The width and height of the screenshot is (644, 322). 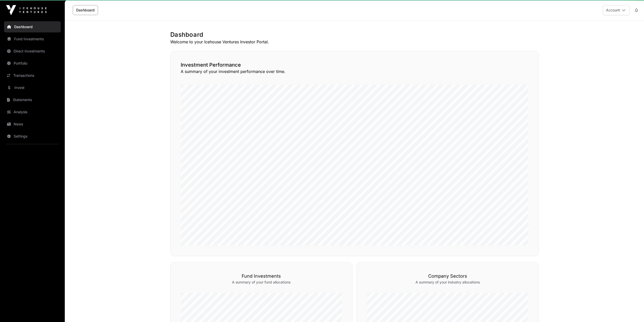 I want to click on button: Account, so click(x=617, y=10).